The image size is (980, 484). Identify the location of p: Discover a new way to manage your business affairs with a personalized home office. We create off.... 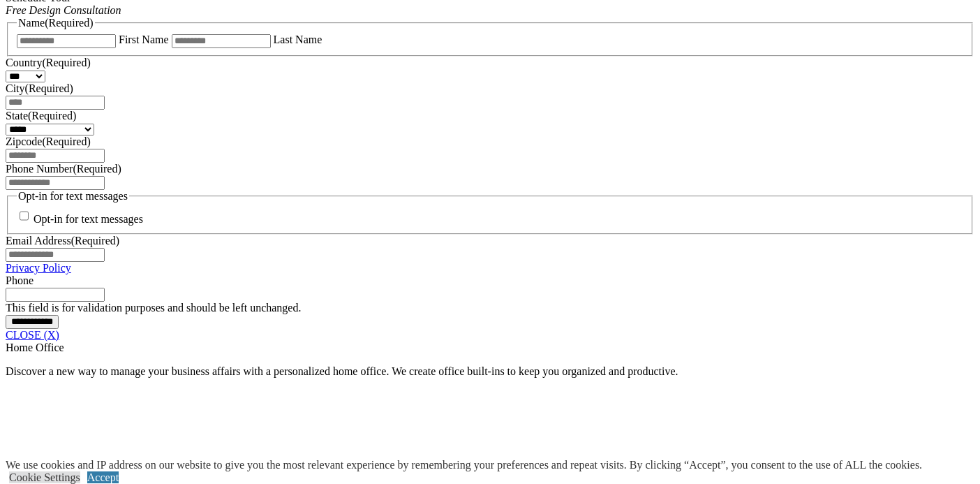
(490, 371).